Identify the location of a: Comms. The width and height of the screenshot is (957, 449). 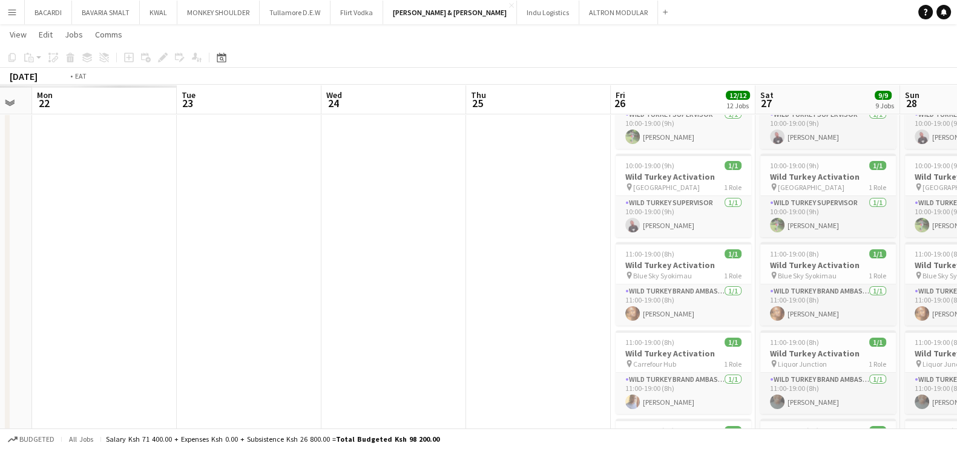
(108, 35).